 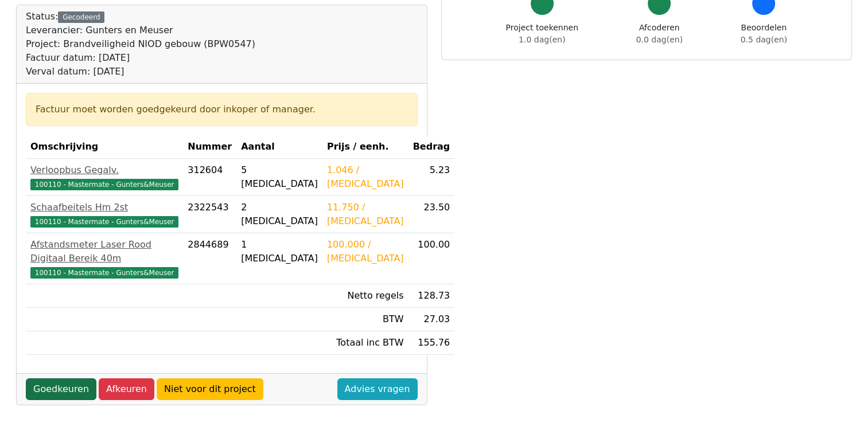 What do you see at coordinates (104, 259) in the screenshot?
I see `a: Afstandsmeter Laser Rood Digitaal Bereik 40m100110 - Mastermate - Gunters&Meuser` at bounding box center [104, 259].